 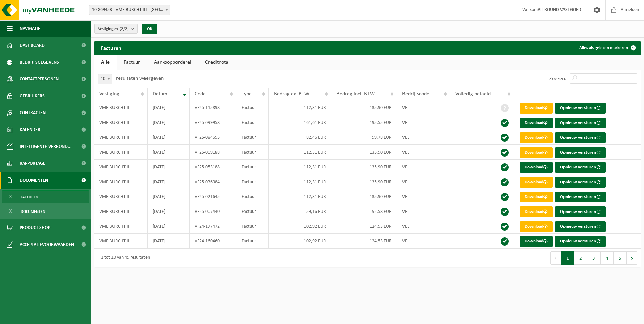 What do you see at coordinates (558, 79) in the screenshot?
I see `label: Zoeken:` at bounding box center [558, 79].